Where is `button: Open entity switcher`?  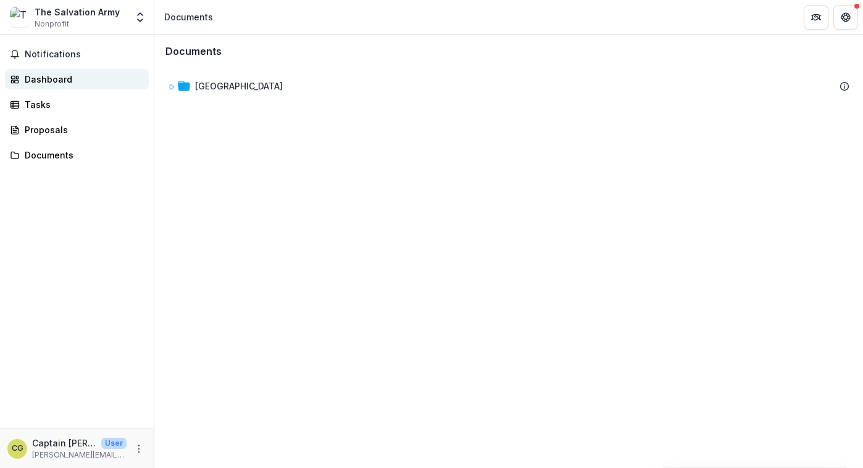
button: Open entity switcher is located at coordinates (140, 17).